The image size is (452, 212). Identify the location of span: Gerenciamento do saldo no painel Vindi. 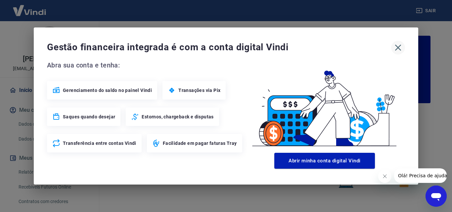
(107, 90).